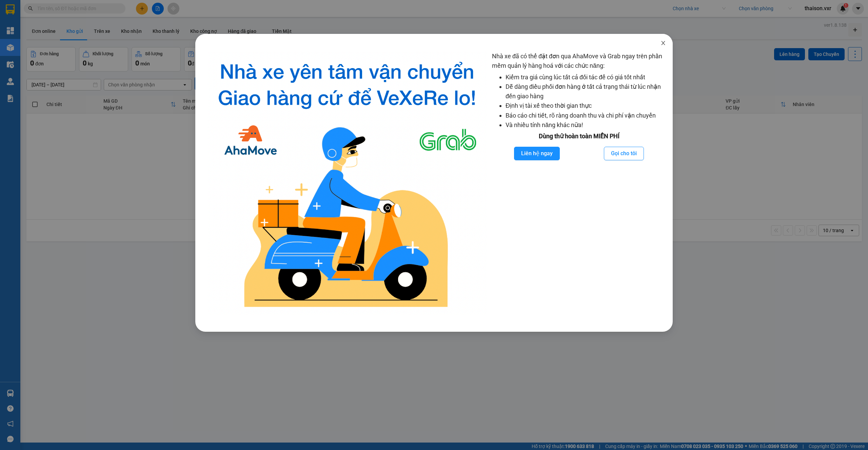  Describe the element at coordinates (585, 106) in the screenshot. I see `li: Định vị tài xế theo thời gian thực` at that location.